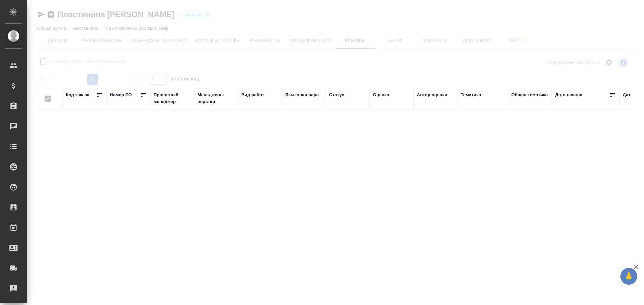 This screenshot has height=305, width=644. I want to click on div: Менеджеры верстки, so click(216, 98).